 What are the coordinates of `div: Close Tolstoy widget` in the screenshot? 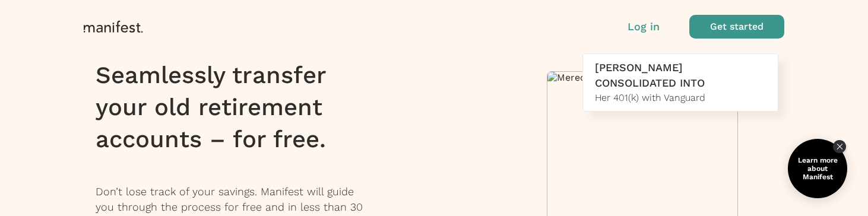 It's located at (840, 147).